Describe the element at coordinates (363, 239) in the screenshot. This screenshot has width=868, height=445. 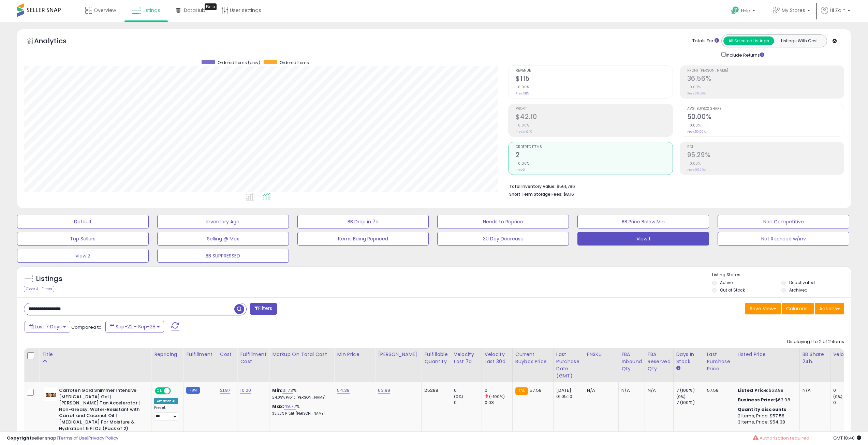
I see `button: Items Being Repriced` at that location.